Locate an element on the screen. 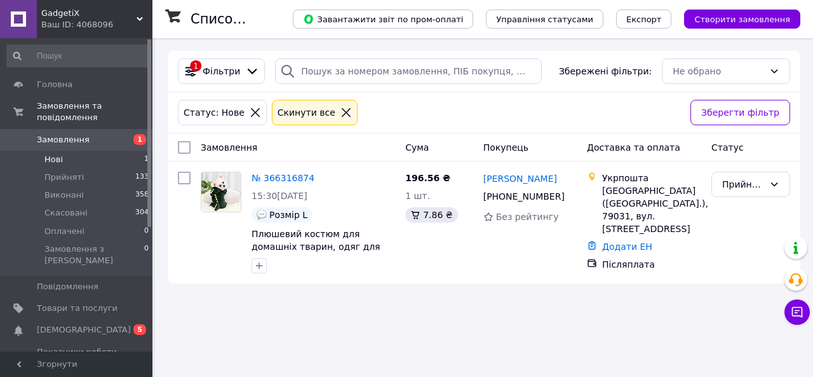 This screenshot has height=377, width=813. span: GadgetiX is located at coordinates (89, 13).